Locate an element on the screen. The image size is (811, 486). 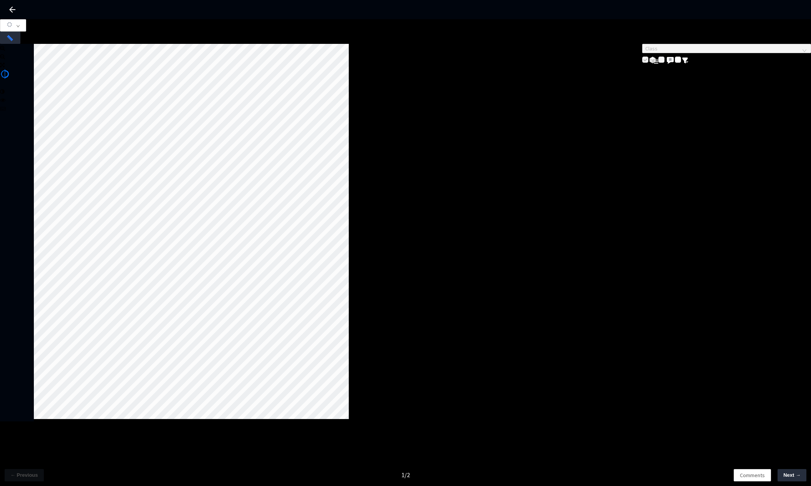
img: svg+xml;base64,PHN2ZyB3aWR0aD0iMjMiIGhlaWdodD0iMTkiIHZpZXdCb3g9IjAgMCAyMyAxOSIgZmlsbD0ibm9uZSIgeG... is located at coordinates (654, 60).